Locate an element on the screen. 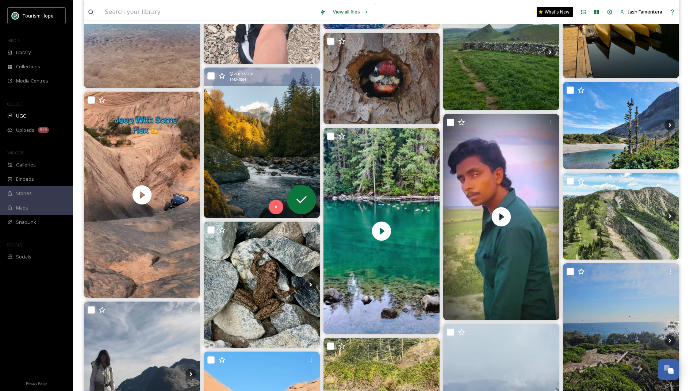 The height and width of the screenshot is (391, 690). span: SnapLink is located at coordinates (26, 222).